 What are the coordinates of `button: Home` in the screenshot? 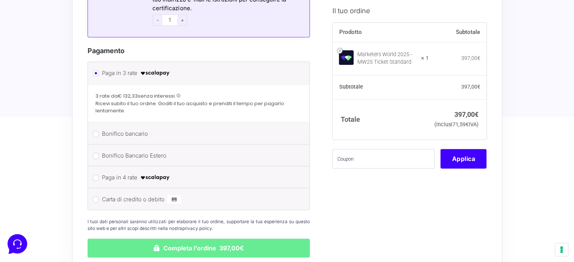 It's located at (29, 202).